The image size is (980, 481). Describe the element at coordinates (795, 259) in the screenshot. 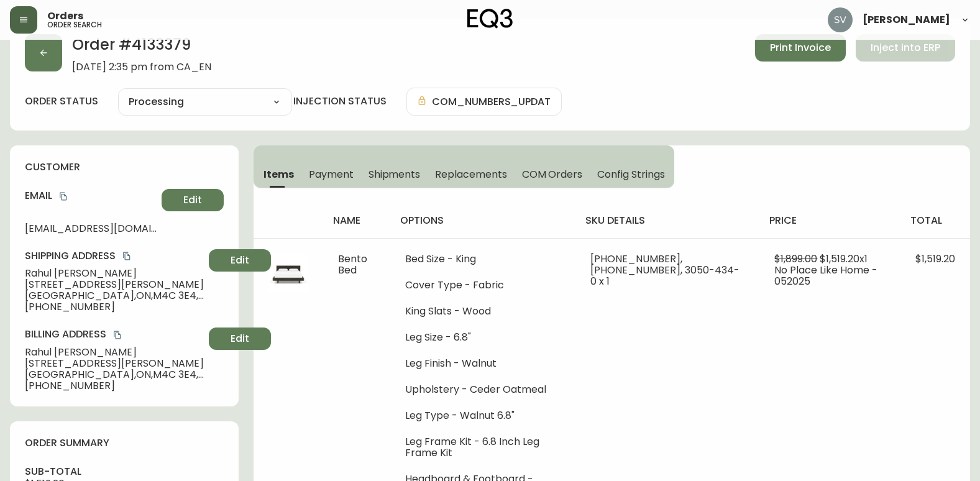

I see `span: $1,899.00` at that location.